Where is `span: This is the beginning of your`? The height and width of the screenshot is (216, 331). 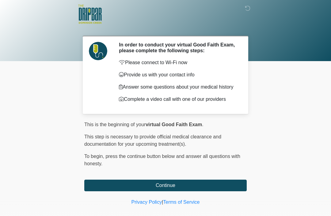
span: This is the beginning of your is located at coordinates (115, 125).